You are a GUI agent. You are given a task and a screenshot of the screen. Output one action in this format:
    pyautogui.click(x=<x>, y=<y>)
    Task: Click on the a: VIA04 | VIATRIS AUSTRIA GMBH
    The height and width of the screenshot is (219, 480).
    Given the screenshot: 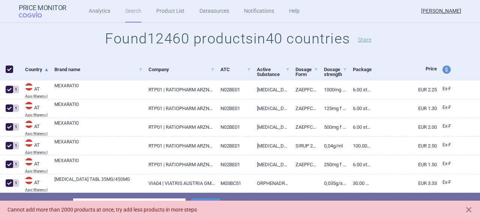 What is the action you would take?
    pyautogui.click(x=179, y=183)
    